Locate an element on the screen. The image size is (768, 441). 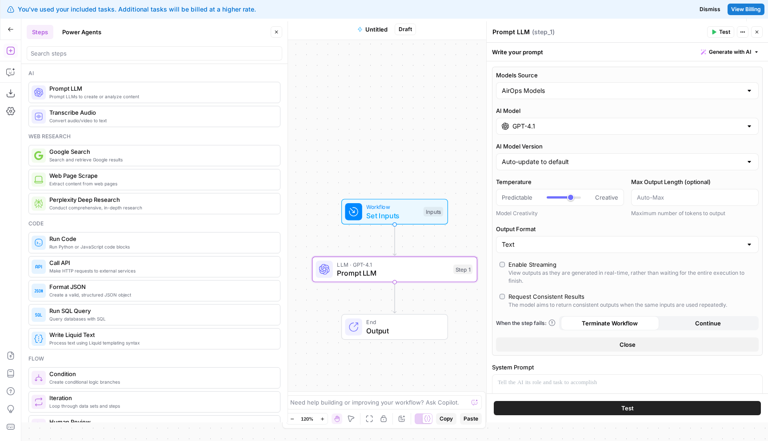
span: Close is located at coordinates (627, 344).